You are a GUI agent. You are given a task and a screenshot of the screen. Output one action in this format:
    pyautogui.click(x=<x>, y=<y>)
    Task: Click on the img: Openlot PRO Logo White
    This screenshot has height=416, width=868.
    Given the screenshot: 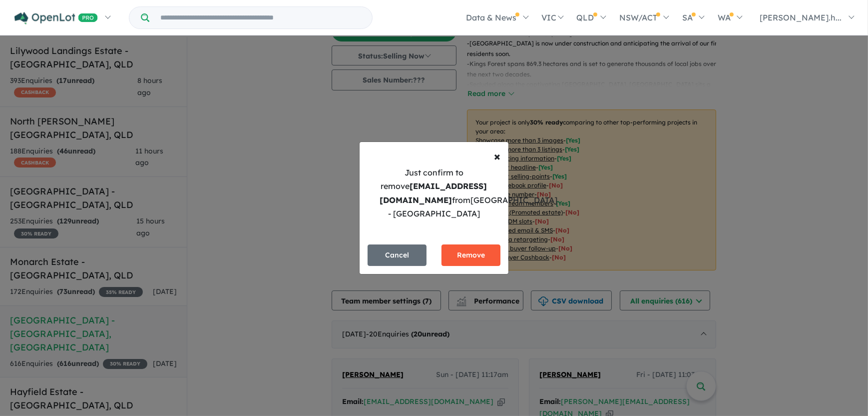 What is the action you would take?
    pyautogui.click(x=56, y=18)
    